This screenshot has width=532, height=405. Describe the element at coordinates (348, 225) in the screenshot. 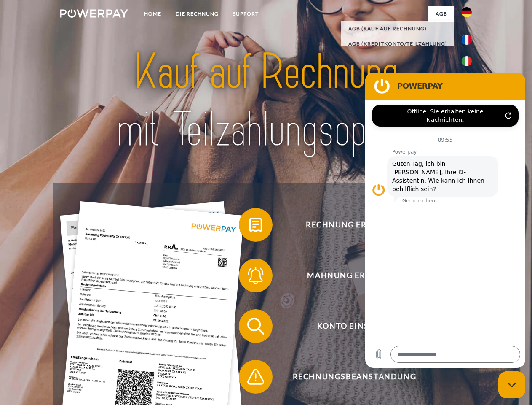

I see `button: Rechnung erhalten?` at that location.